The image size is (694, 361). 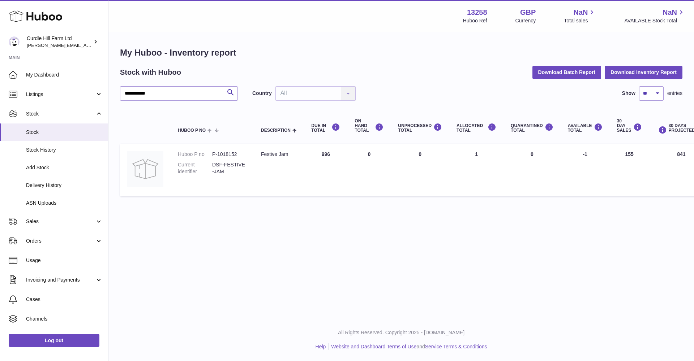 I want to click on dt: Huboo P no, so click(x=195, y=154).